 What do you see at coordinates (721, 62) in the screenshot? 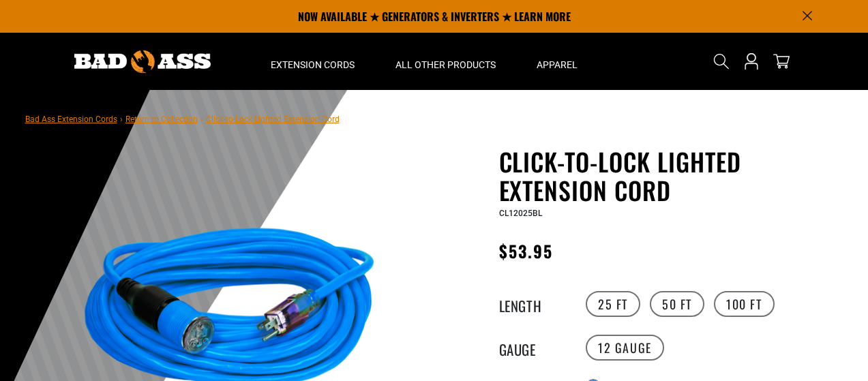
I see `summary: Search` at bounding box center [721, 62].